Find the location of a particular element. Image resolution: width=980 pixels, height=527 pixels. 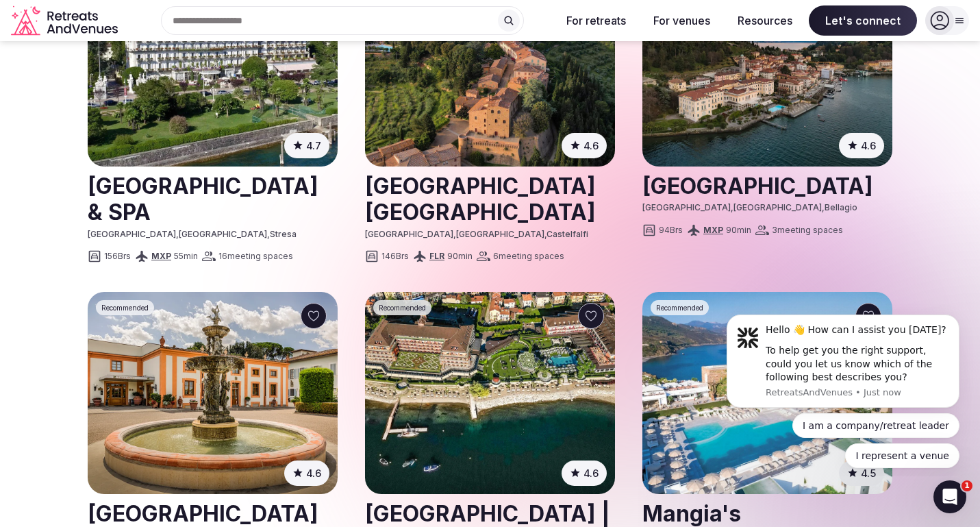

span: Castelfalfi is located at coordinates (567, 234).